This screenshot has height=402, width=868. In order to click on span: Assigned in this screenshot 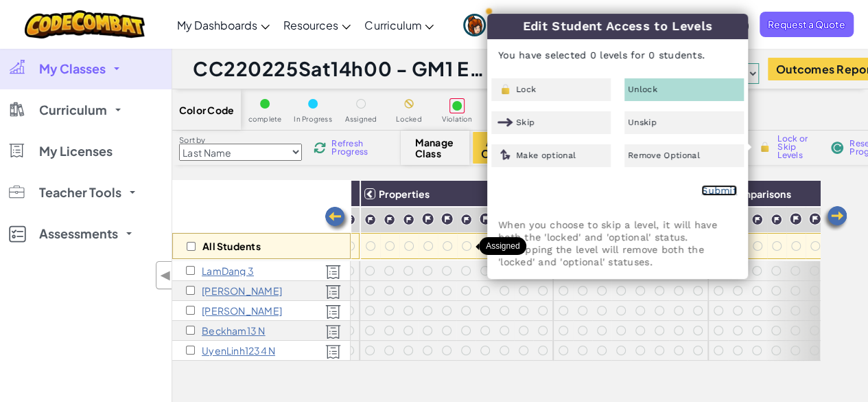, I will do `click(361, 119)`.